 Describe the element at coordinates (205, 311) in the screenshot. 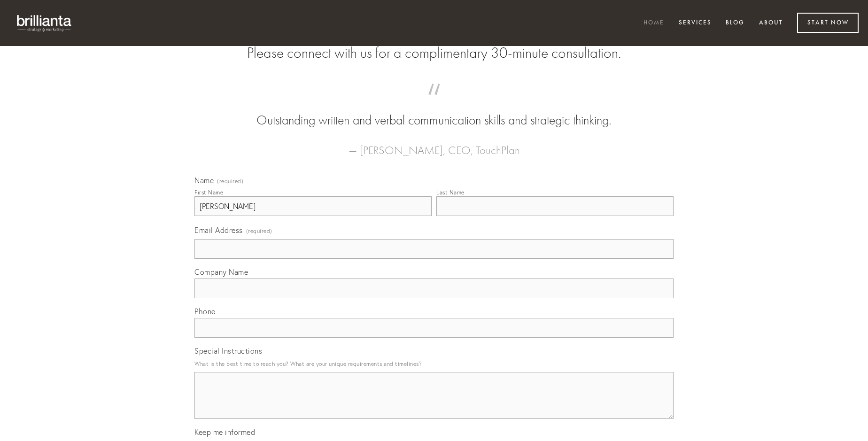

I see `span: Phone` at that location.